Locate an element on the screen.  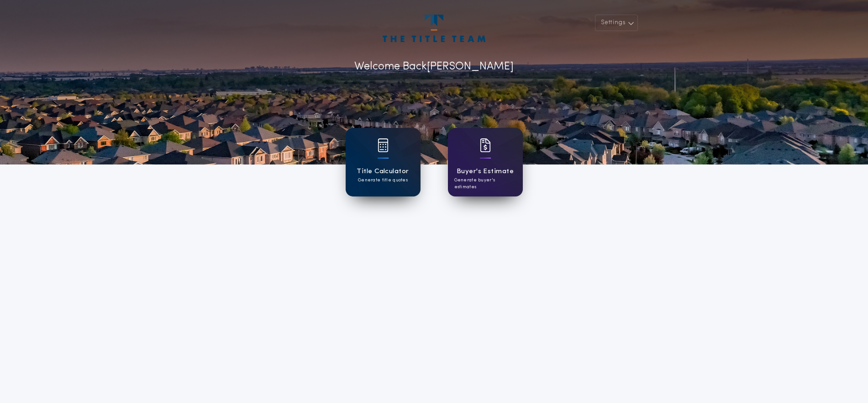
button: Settings is located at coordinates (616, 23).